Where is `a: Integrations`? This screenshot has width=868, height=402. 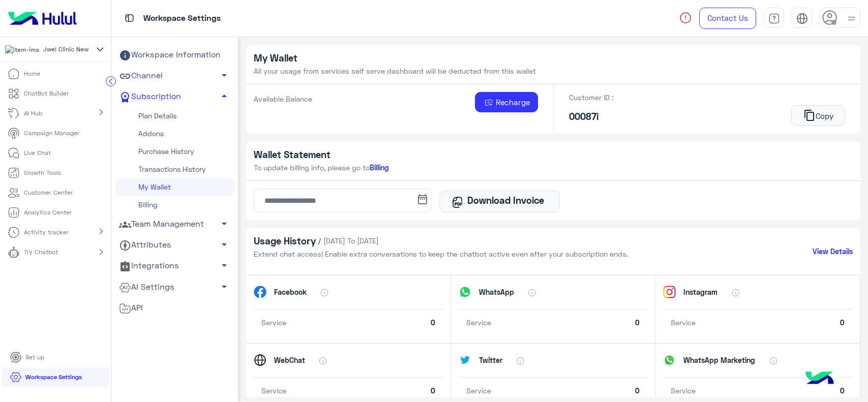
a: Integrations is located at coordinates (175, 266).